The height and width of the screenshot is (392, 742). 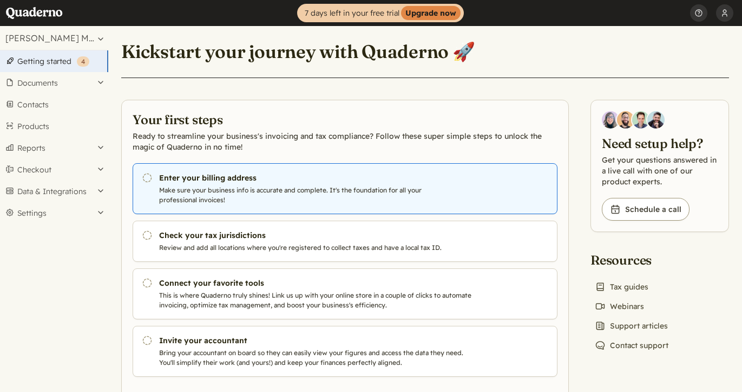 I want to click on a: 7 days left in your free trialUpgrade now, so click(x=381, y=13).